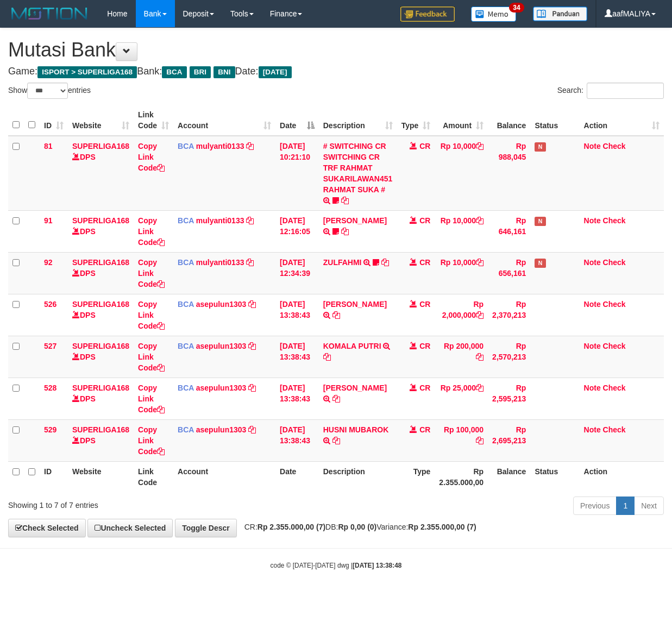 Image resolution: width=672 pixels, height=641 pixels. I want to click on th: Account: activate to sort column ascending, so click(224, 120).